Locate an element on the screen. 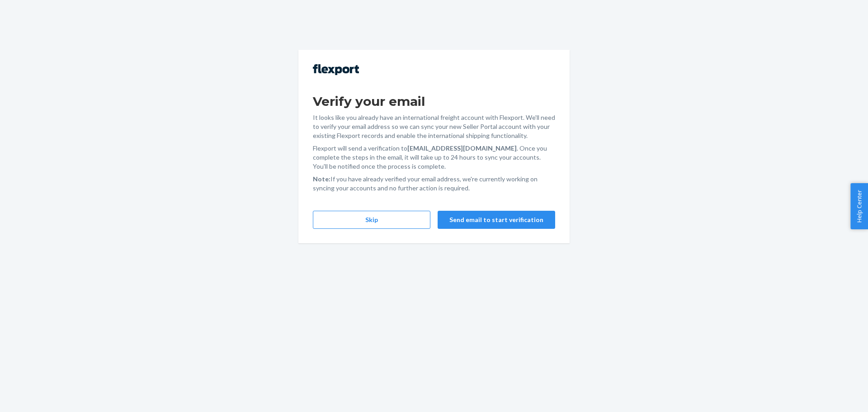 Image resolution: width=868 pixels, height=412 pixels. span: Help Center is located at coordinates (859, 206).